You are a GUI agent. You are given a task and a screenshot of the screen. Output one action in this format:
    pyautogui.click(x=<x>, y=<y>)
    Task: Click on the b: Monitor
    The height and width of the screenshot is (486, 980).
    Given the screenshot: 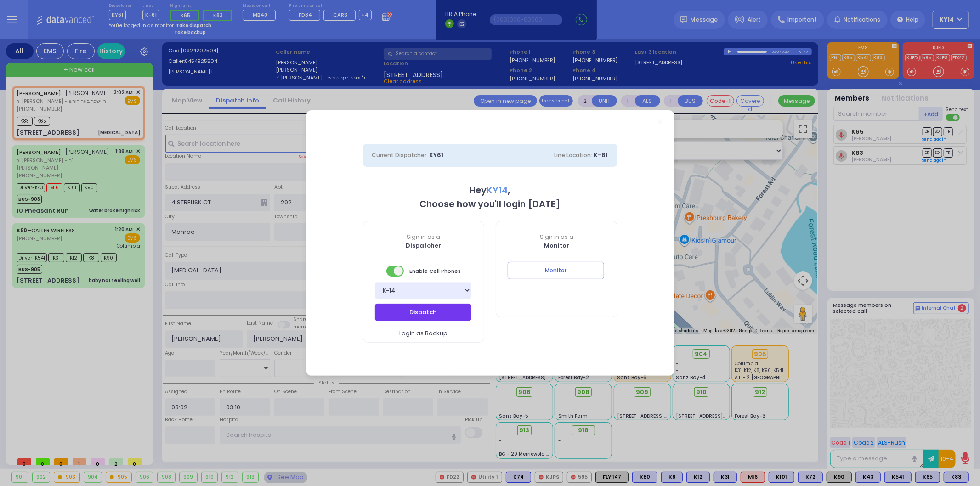 What is the action you would take?
    pyautogui.click(x=556, y=245)
    